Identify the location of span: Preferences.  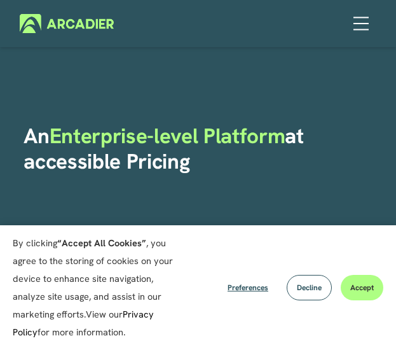
(248, 287).